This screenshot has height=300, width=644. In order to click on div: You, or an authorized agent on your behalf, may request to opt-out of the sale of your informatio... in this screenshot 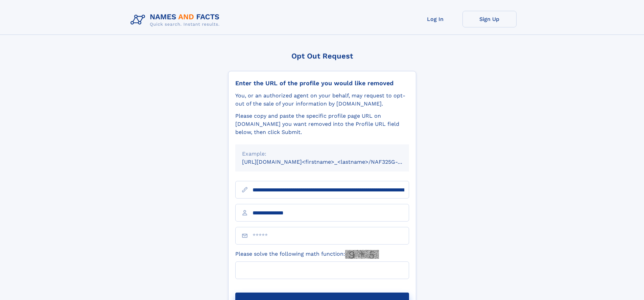, I will do `click(322, 100)`.